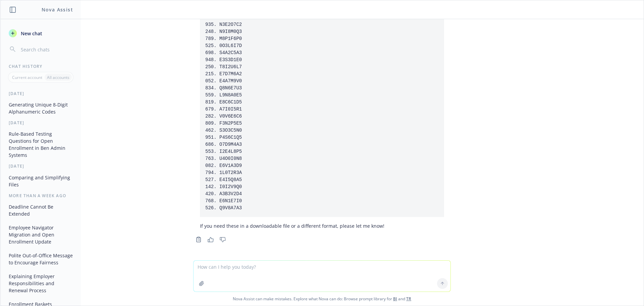 The width and height of the screenshot is (644, 306). What do you see at coordinates (40, 33) in the screenshot?
I see `button: New chat` at bounding box center [40, 33].